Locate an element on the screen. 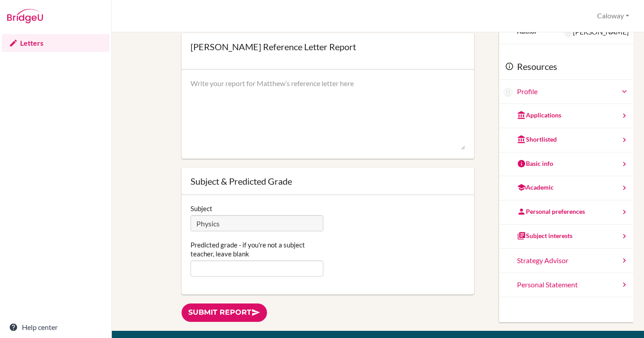  img: Stacey Frallicciardi is located at coordinates (569, 33).